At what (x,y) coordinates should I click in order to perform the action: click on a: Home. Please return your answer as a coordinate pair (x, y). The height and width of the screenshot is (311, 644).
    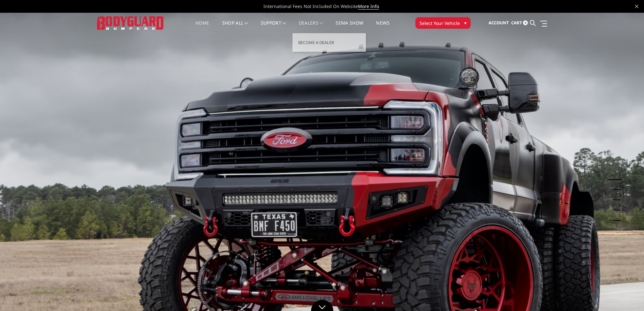
    Looking at the image, I should click on (202, 27).